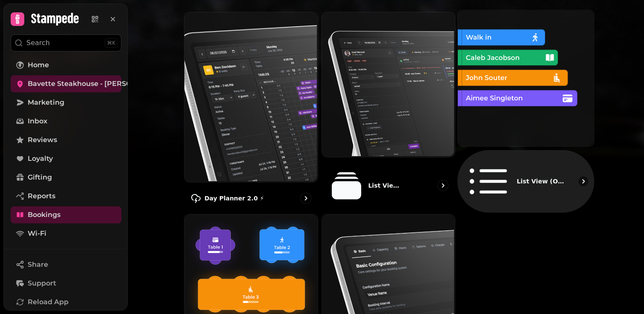  What do you see at coordinates (42, 284) in the screenshot?
I see `span: Support` at bounding box center [42, 284].